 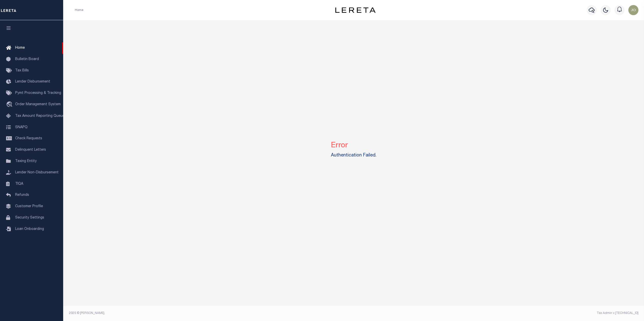 I want to click on span: Customer Profile, so click(x=29, y=207).